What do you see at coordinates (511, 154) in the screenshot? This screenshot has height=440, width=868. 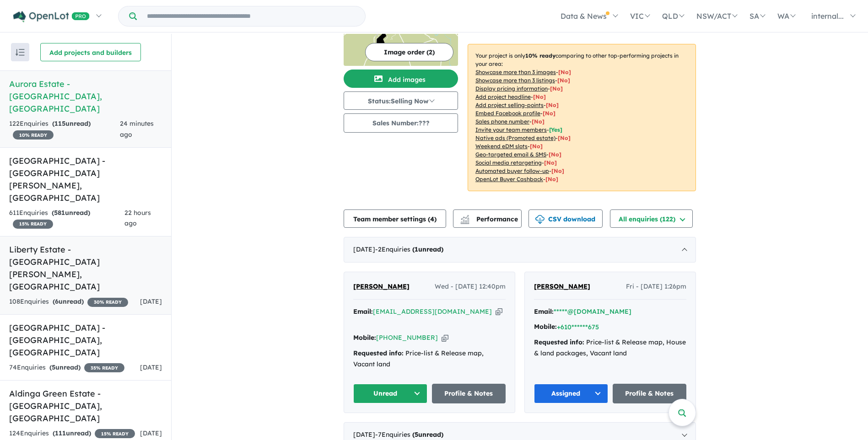 I see `u: Geo-targeted email & SMS` at bounding box center [511, 154].